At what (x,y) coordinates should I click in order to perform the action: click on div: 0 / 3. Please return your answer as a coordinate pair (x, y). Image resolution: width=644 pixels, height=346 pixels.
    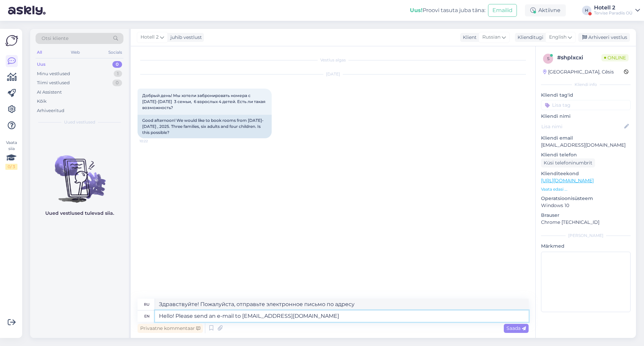
    Looking at the image, I should click on (11, 167).